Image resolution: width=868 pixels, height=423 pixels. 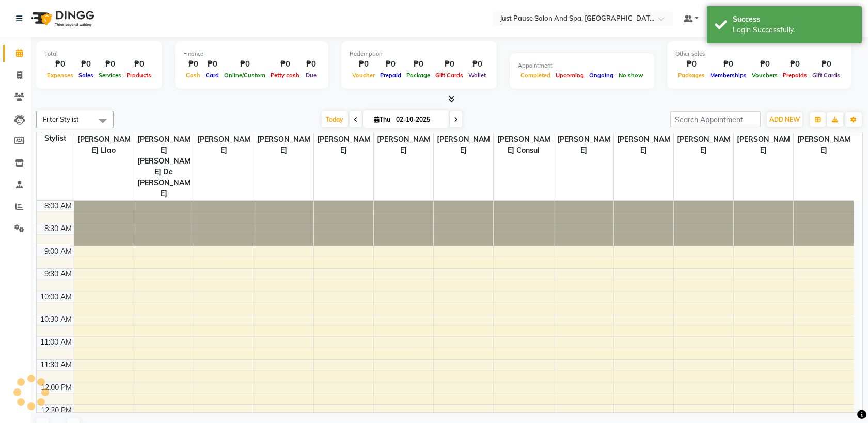 I want to click on div: Finance, so click(x=251, y=54).